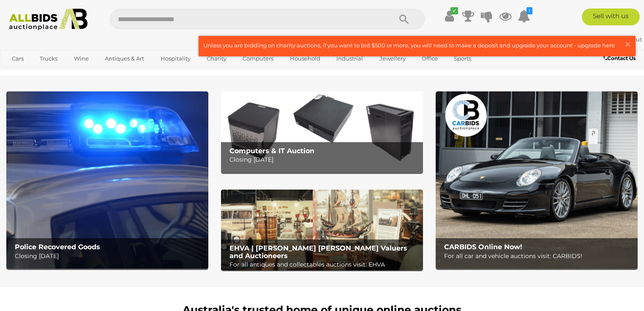 This screenshot has width=644, height=311. I want to click on a: Office, so click(430, 59).